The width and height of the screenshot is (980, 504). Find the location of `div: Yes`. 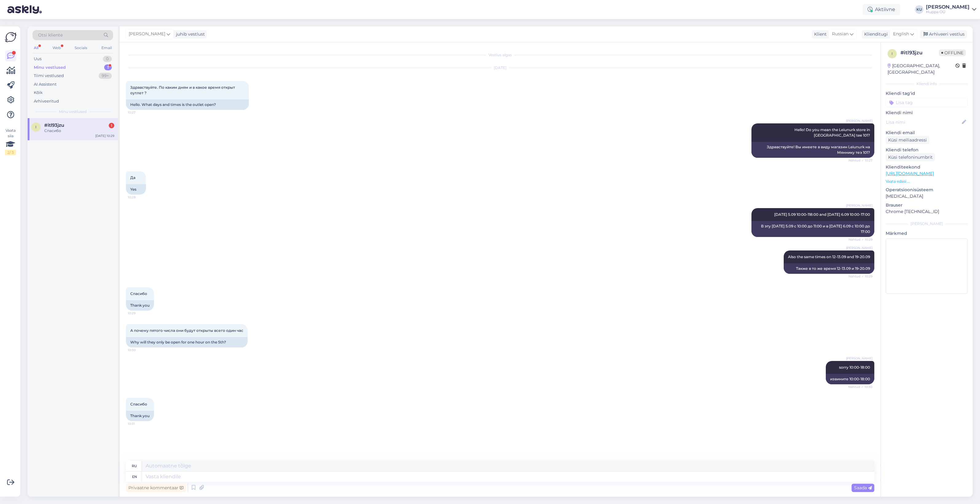

div: Yes is located at coordinates (136, 190).